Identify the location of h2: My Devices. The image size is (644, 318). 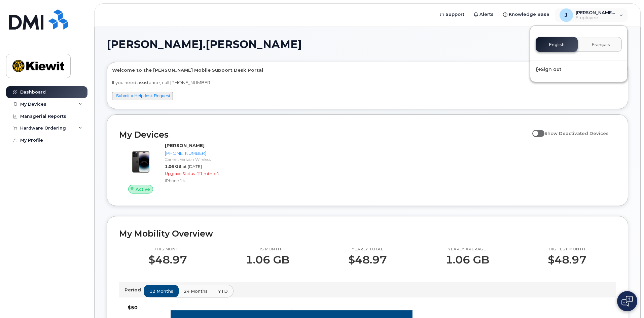
(324, 135).